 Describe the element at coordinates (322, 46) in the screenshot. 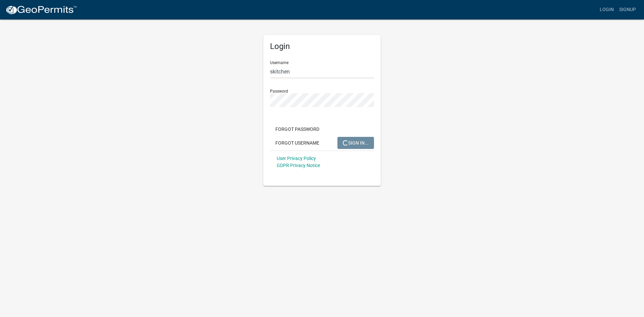

I see `h5: Login` at that location.